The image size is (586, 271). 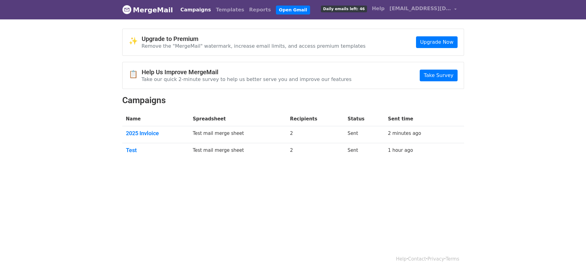 I want to click on span: Daily emails left: 46, so click(x=344, y=9).